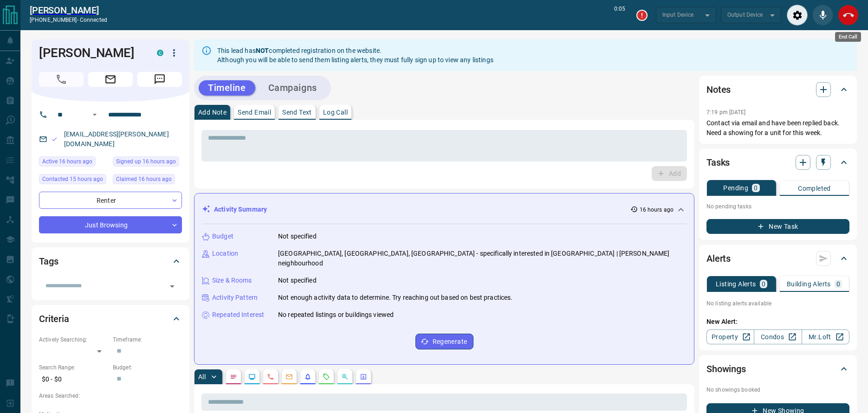 This screenshot has width=868, height=413. I want to click on p: Search Range:, so click(74, 368).